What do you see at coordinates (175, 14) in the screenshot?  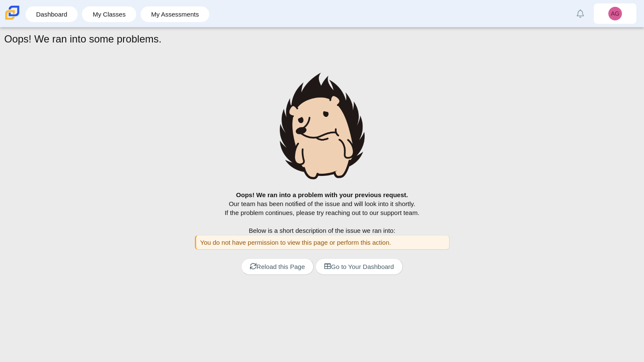 I see `a: My Assessments` at bounding box center [175, 14].